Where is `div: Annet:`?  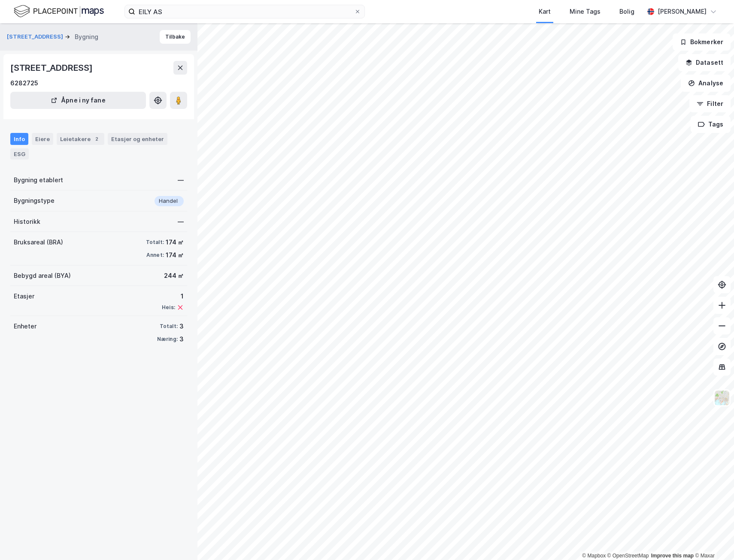 div: Annet: is located at coordinates (155, 255).